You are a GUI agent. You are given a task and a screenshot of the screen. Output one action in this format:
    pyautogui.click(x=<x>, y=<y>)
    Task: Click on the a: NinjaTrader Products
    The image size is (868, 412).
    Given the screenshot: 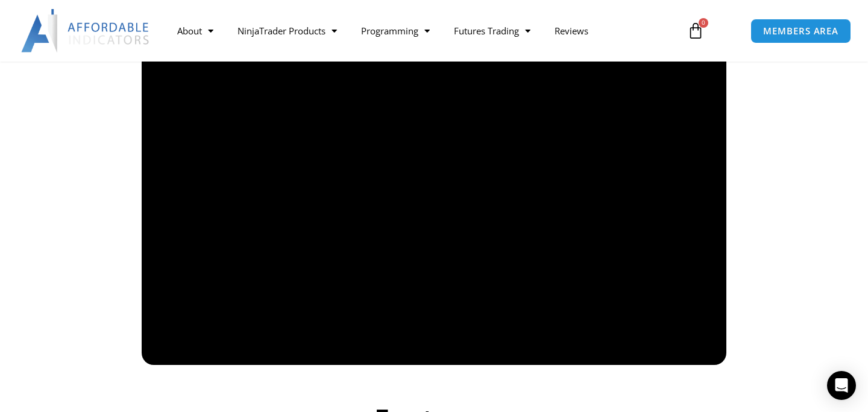 What is the action you would take?
    pyautogui.click(x=286, y=31)
    